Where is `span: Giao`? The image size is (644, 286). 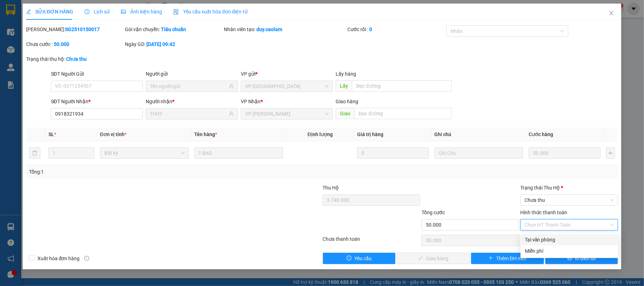
span: Giao is located at coordinates (345, 114).